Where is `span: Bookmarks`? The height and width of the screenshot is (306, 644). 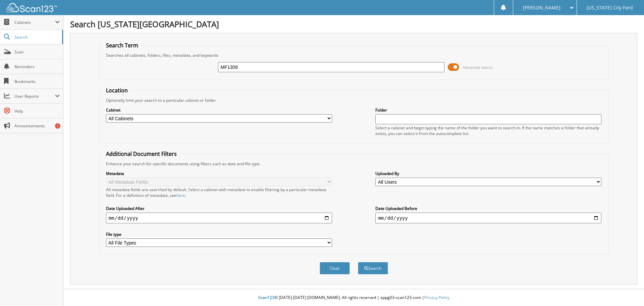
span: Bookmarks is located at coordinates (37, 81).